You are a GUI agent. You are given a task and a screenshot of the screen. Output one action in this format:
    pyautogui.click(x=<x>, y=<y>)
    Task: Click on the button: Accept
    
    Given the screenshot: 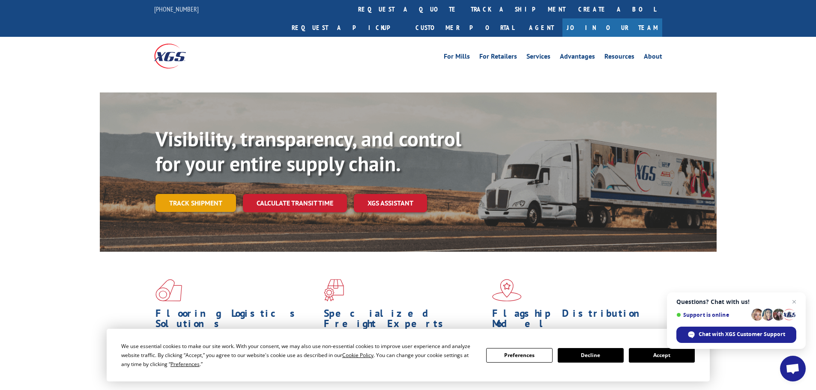 What is the action you would take?
    pyautogui.click(x=661, y=355)
    